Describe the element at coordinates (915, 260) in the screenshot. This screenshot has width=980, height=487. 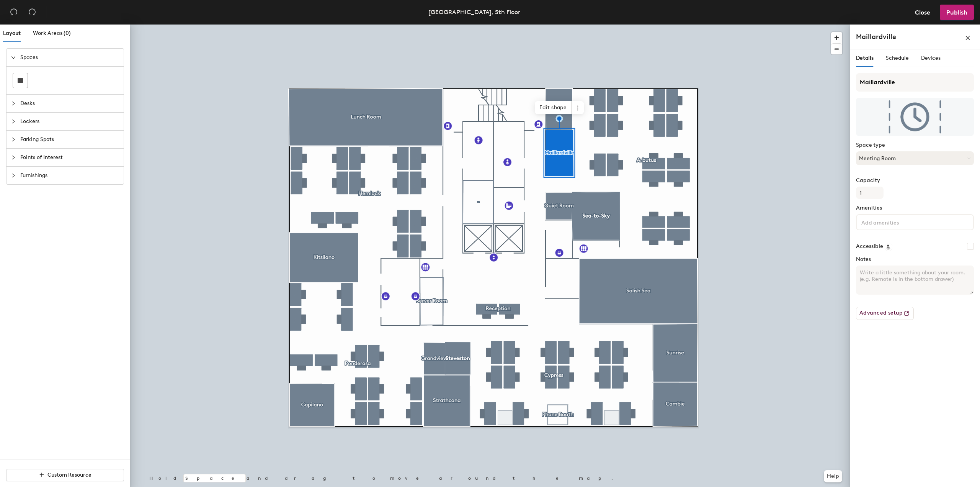
I see `label: Notes` at that location.